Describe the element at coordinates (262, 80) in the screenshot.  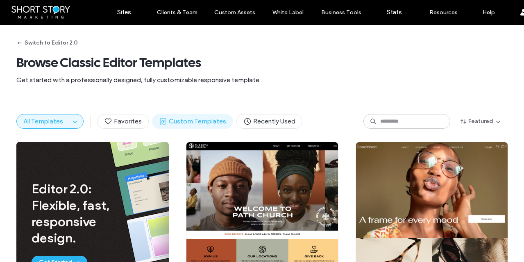
I see `span: Get started with a professionally designed, fully customizable responsive template.` at that location.